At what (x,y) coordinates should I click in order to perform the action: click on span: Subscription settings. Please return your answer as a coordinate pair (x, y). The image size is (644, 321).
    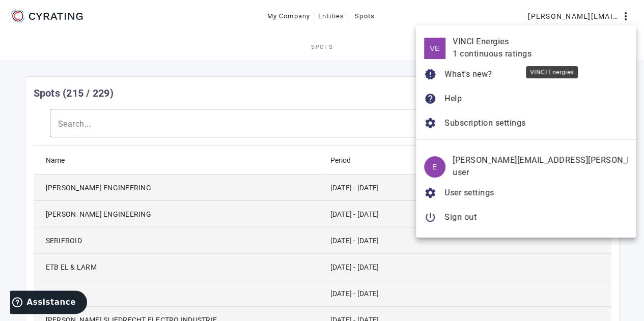
    Looking at the image, I should click on (485, 122).